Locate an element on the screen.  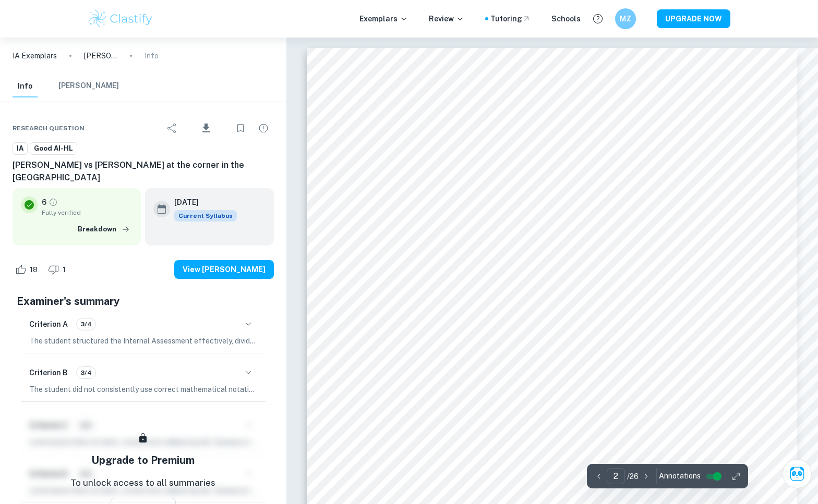
font: Info is located at coordinates (25, 86).